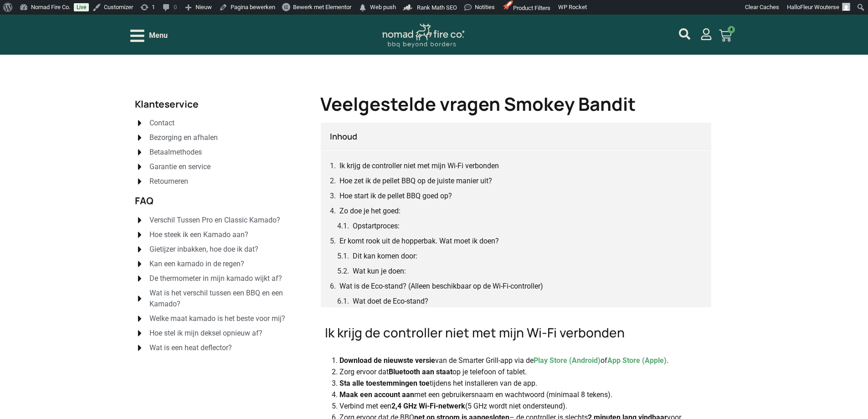 This screenshot has width=868, height=419. What do you see at coordinates (567, 360) in the screenshot?
I see `a: Play Store (Android)` at bounding box center [567, 360].